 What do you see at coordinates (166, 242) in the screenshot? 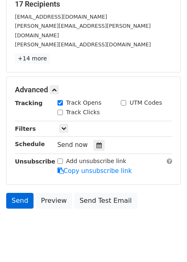
I see `div: Chat Widget` at bounding box center [166, 242].